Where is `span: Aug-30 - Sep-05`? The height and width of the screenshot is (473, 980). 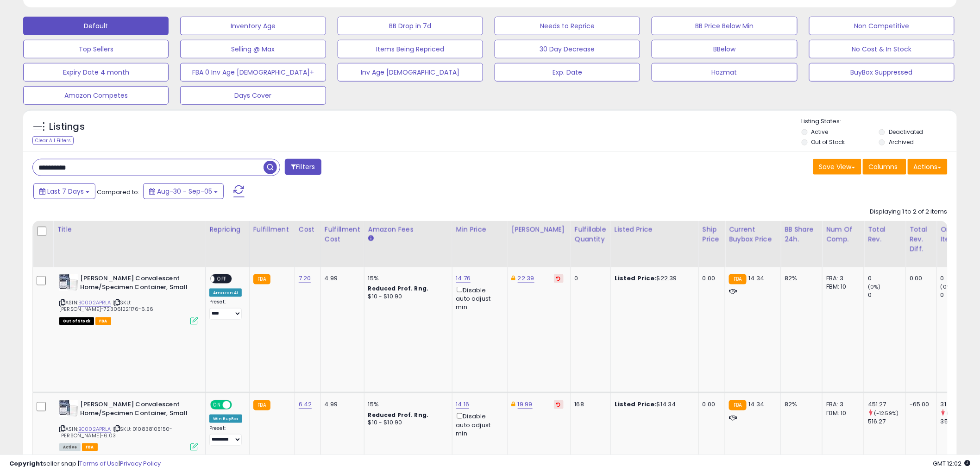
span: Aug-30 - Sep-05 is located at coordinates (185, 191).